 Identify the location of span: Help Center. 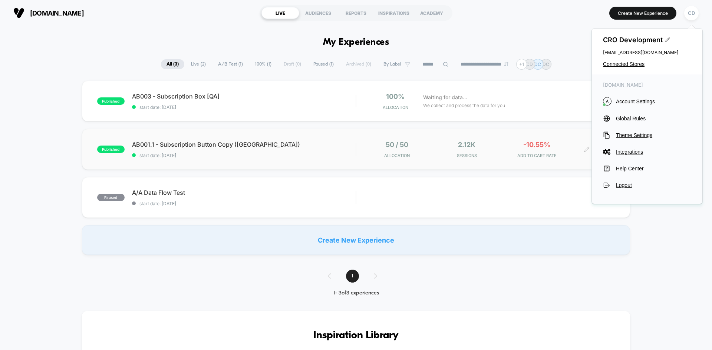
(653, 169).